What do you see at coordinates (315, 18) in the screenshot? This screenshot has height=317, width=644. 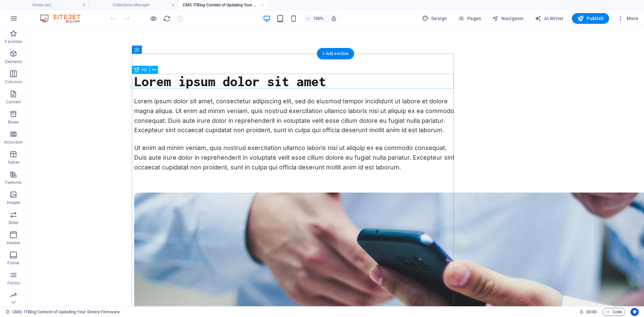 I see `button: 100%` at bounding box center [315, 18].